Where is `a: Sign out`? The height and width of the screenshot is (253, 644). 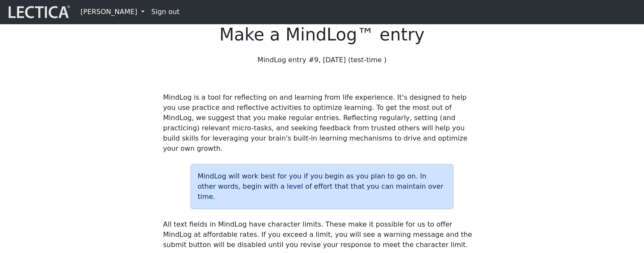
a: Sign out is located at coordinates (166, 12).